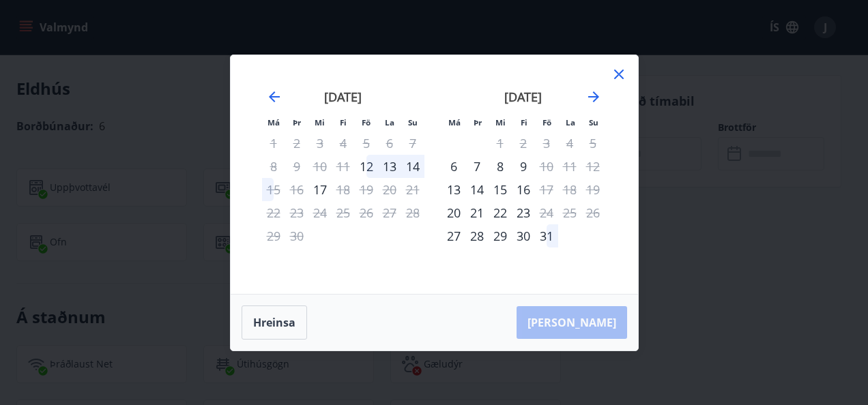 The height and width of the screenshot is (405, 868). What do you see at coordinates (297, 213) in the screenshot?
I see `td: Not available. þriðjudagur, 23. september 2025` at bounding box center [297, 213].